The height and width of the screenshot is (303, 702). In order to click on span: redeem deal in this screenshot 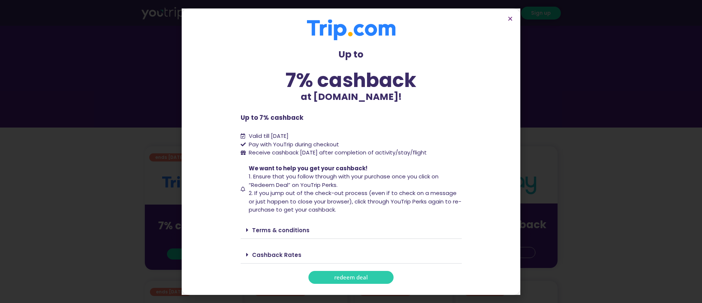, I will do `click(351, 277)`.